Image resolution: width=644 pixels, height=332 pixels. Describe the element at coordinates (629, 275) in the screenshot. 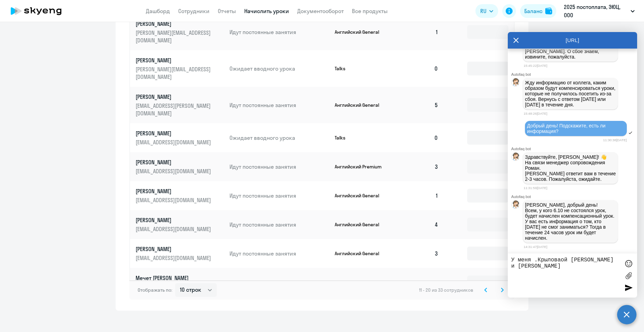

I see `label: Лимит 10 файлов` at that location.